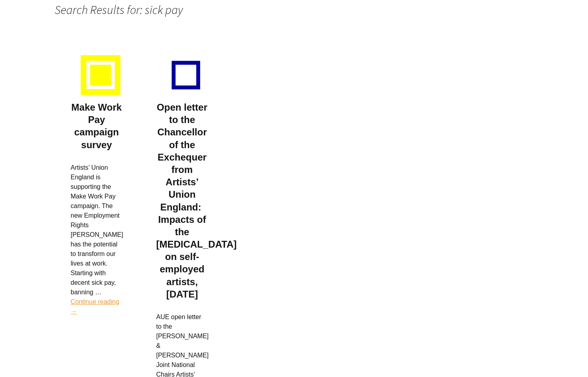 The width and height of the screenshot is (588, 377). Describe the element at coordinates (96, 126) in the screenshot. I see `a: Make Work Pay campaign survey` at that location.